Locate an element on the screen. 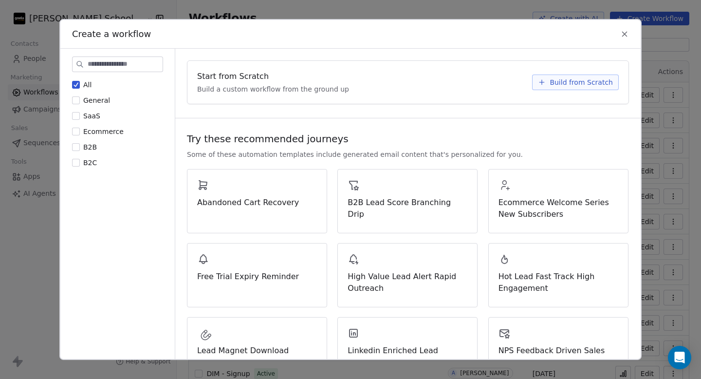  button: Build from Scratch is located at coordinates (576, 82).